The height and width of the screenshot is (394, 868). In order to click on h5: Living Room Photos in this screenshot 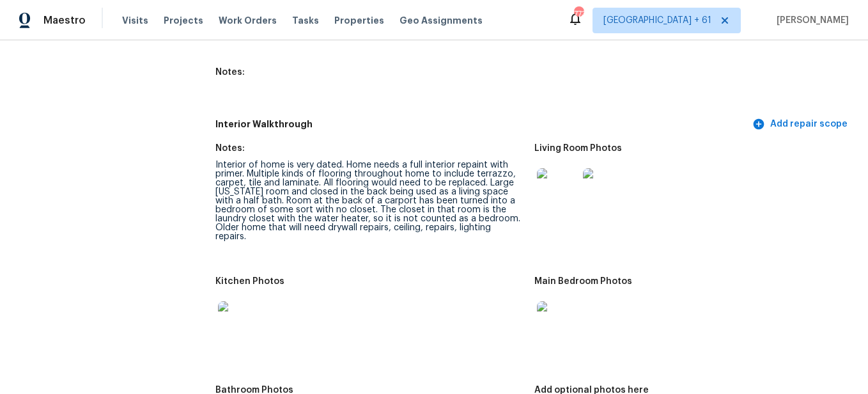, I will do `click(578, 148)`.